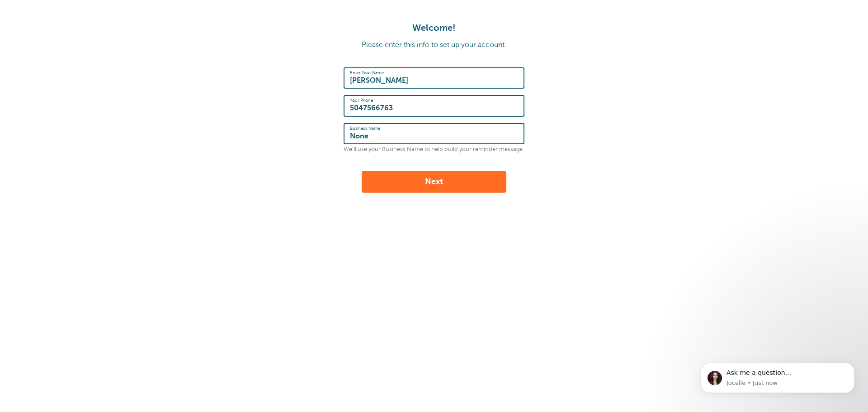  What do you see at coordinates (434, 149) in the screenshot?
I see `p: We'll use your Business Name to help build your reminder message.` at bounding box center [434, 149].